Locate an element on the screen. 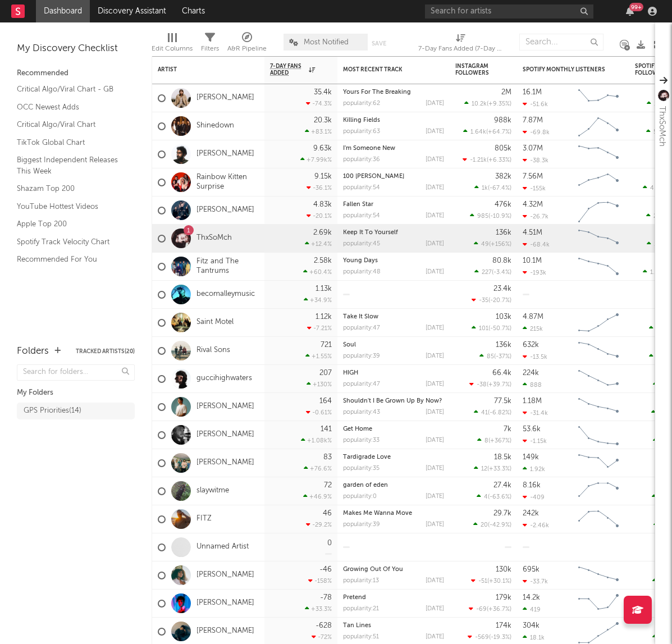  span: 20 is located at coordinates (484, 525).